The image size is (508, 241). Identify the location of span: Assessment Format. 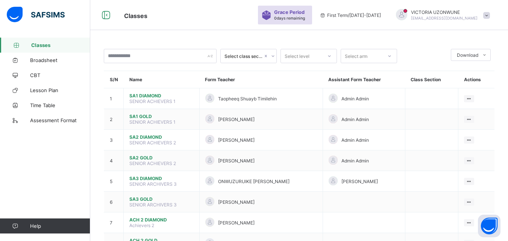
(60, 120).